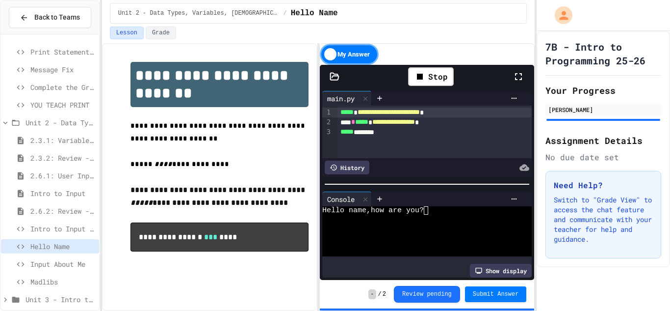 The height and width of the screenshot is (311, 670). Describe the element at coordinates (63, 52) in the screenshot. I see `span: Print Statement Repair` at that location.